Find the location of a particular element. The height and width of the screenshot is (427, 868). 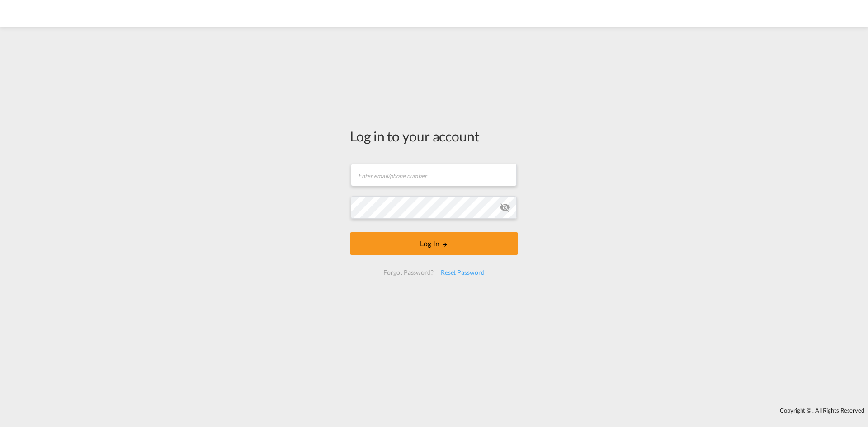

div: Log in to your account is located at coordinates (434, 136).